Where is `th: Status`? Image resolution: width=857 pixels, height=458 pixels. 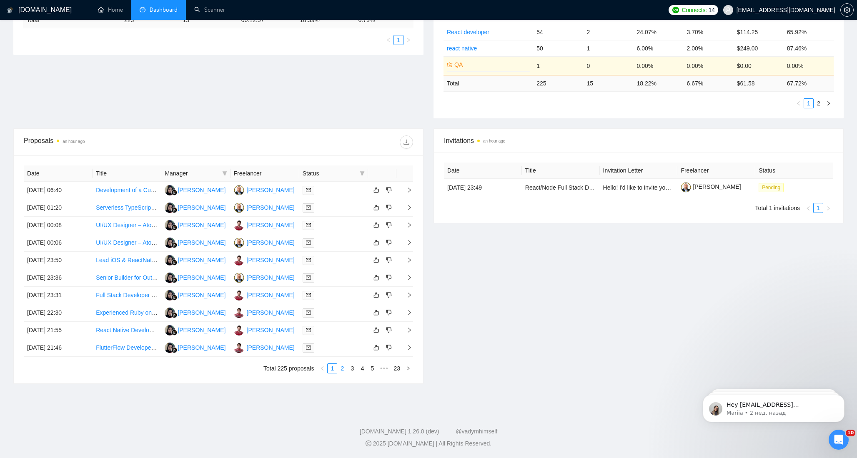 th: Status is located at coordinates (794, 170).